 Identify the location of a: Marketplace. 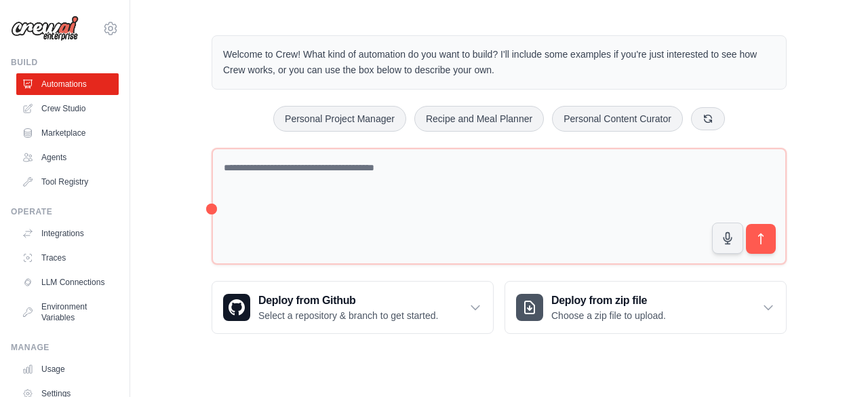
(67, 133).